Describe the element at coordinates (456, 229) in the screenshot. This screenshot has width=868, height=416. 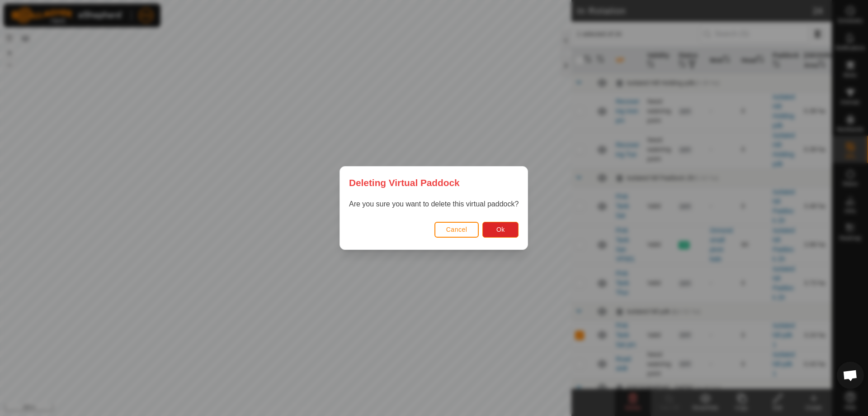
I see `button: Cancel` at that location.